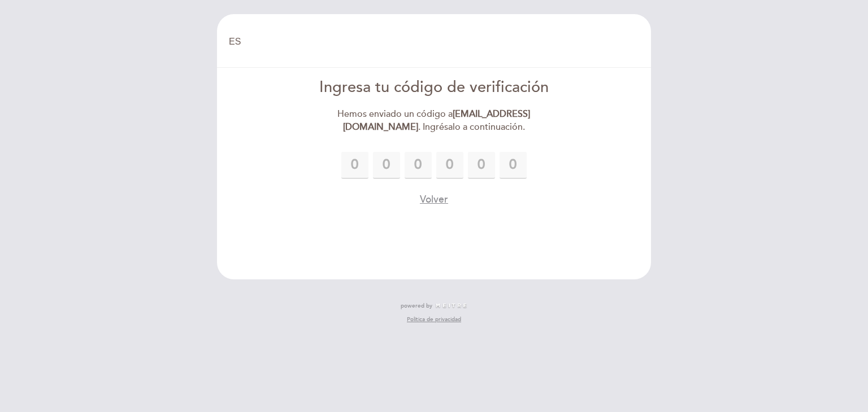  I want to click on div: Ingresa tu código de verificación, so click(434, 88).